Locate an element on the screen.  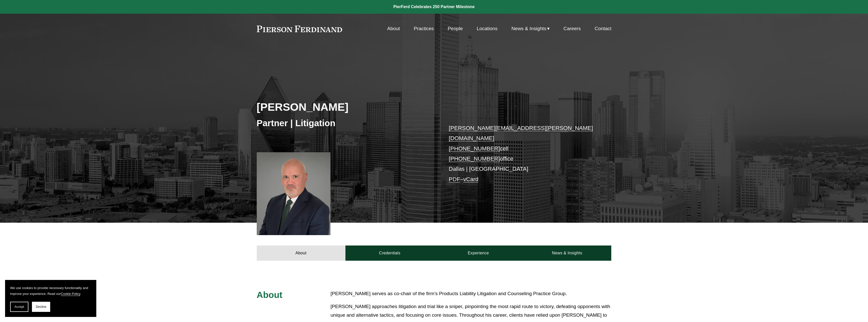
span: Decline is located at coordinates (41, 307).